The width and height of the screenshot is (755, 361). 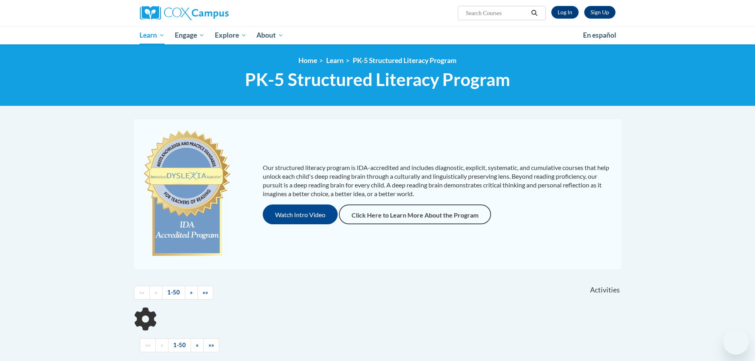 I want to click on p: Our structured literacy program is IDA-accredited and includes diagnostic, explicit, systematic, ..., so click(x=438, y=181).